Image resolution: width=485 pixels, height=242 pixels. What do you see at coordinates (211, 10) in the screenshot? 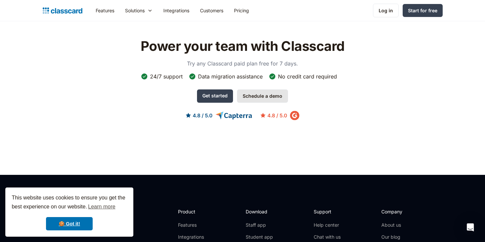
I see `a: Customers` at bounding box center [211, 10].